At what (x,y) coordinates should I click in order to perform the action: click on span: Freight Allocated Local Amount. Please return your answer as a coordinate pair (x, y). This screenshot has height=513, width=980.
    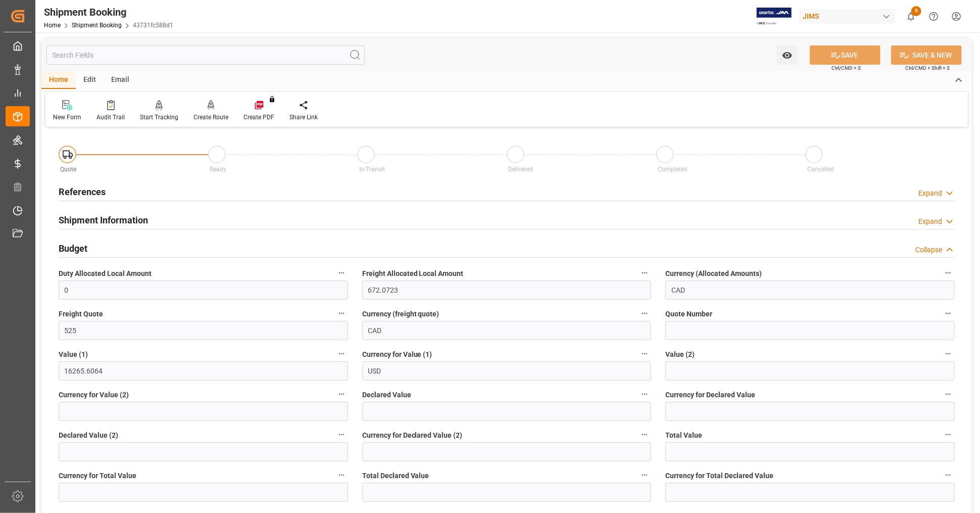
    Looking at the image, I should click on (413, 274).